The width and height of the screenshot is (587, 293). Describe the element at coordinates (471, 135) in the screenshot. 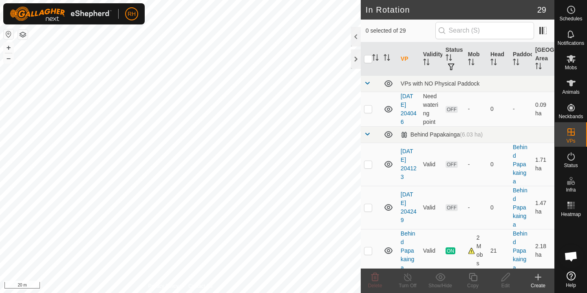

I see `span: (6.03 ha)` at that location.